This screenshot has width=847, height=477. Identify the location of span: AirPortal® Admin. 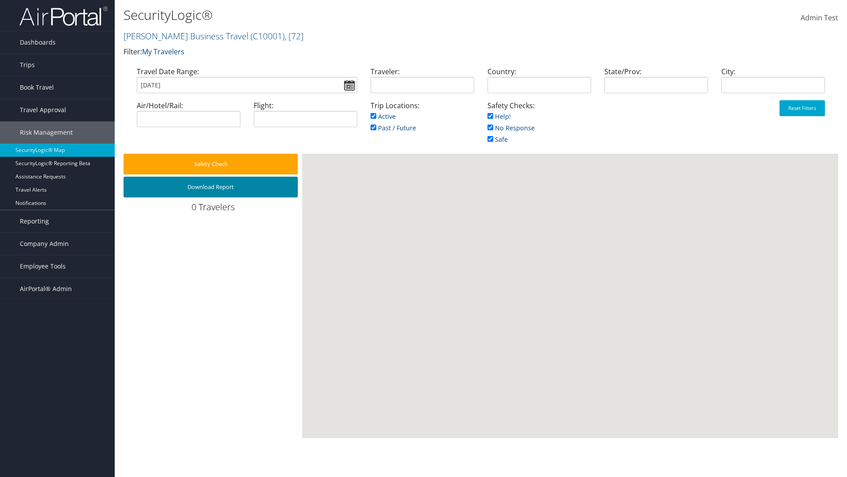
(46, 289).